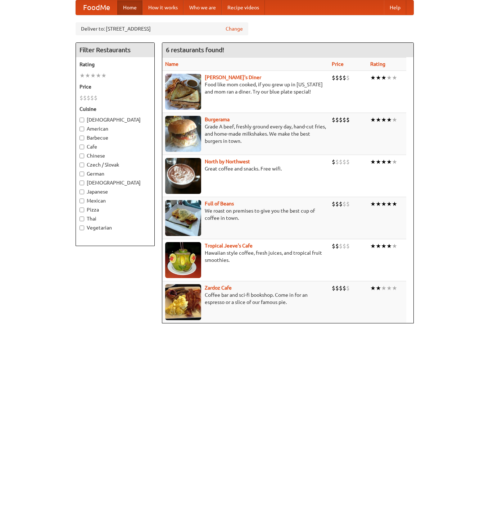 Image resolution: width=489 pixels, height=509 pixels. Describe the element at coordinates (183, 260) in the screenshot. I see `img: jeeves.jpg` at that location.